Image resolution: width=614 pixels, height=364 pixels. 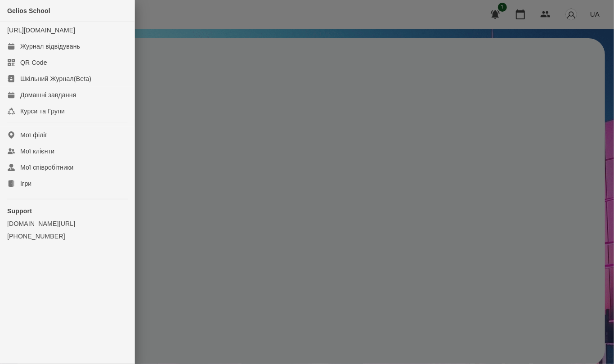 What do you see at coordinates (34, 62) in the screenshot?
I see `div: QR Code` at bounding box center [34, 62].